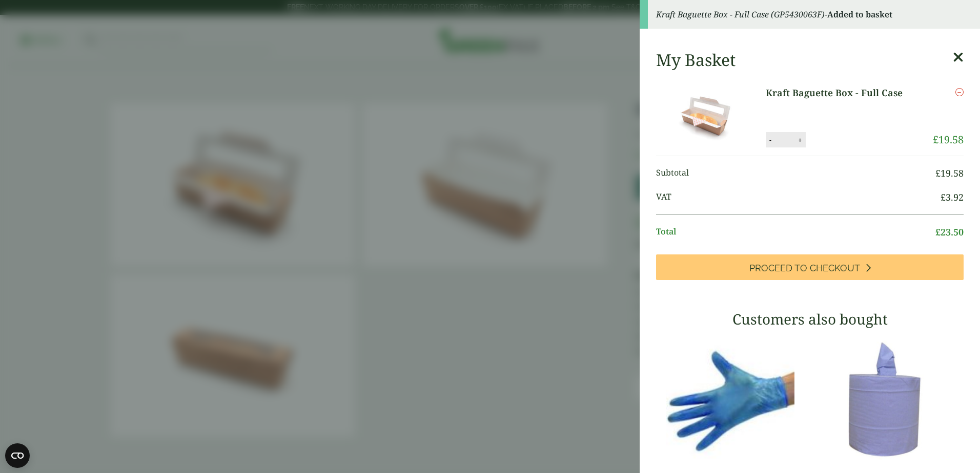 The image size is (980, 473). What do you see at coordinates (804, 268) in the screenshot?
I see `span: Proceed to Checkout` at bounding box center [804, 268].